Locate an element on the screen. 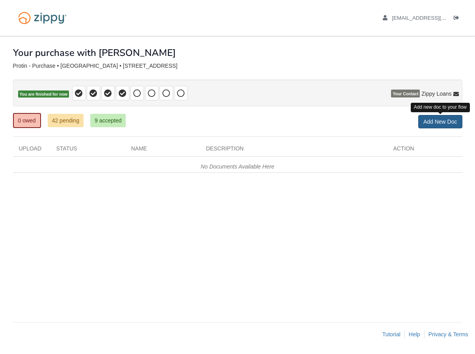  a: Privacy & Terms is located at coordinates (448, 335).